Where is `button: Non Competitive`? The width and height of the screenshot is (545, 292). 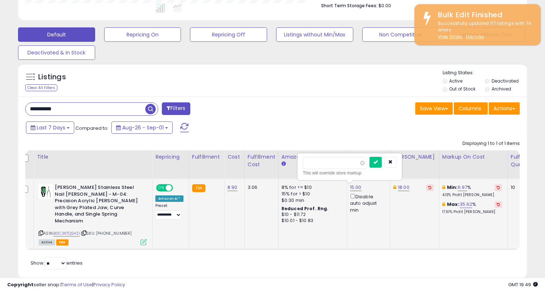 button: Non Competitive is located at coordinates (401, 35).